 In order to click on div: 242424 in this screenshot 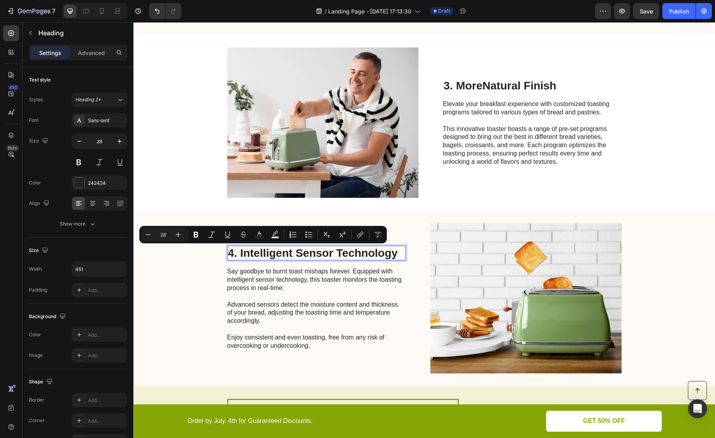, I will do `click(107, 183)`.